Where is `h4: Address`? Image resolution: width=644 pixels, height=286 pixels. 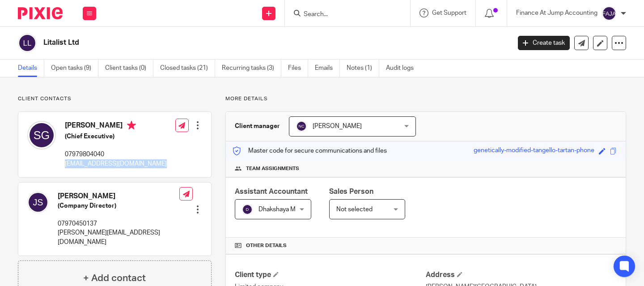
h4: Address is located at coordinates (521, 275).